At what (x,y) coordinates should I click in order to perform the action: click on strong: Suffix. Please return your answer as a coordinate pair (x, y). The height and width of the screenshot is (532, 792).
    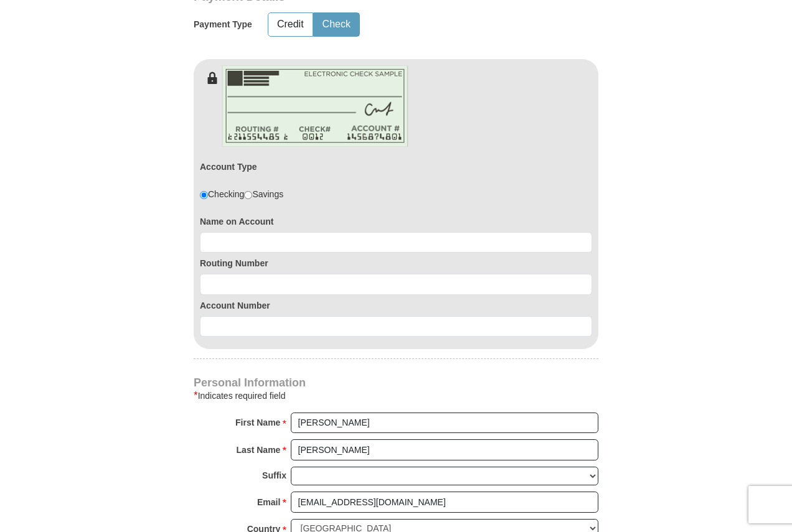
    Looking at the image, I should click on (274, 475).